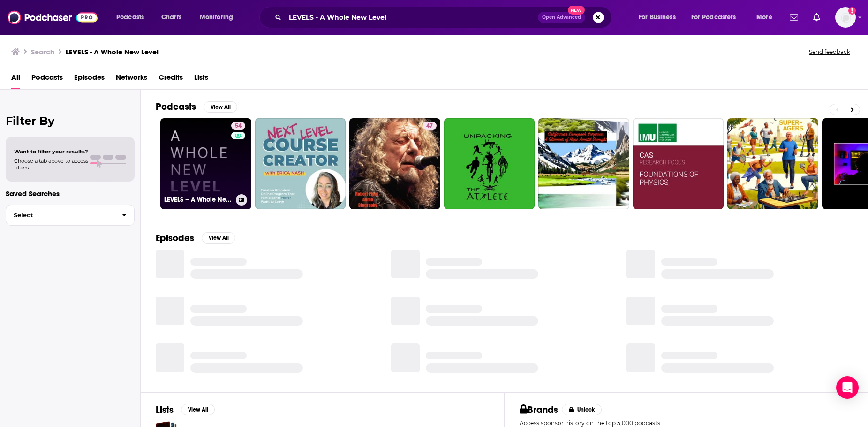 Image resolution: width=868 pixels, height=427 pixels. I want to click on a: Charts, so click(171, 18).